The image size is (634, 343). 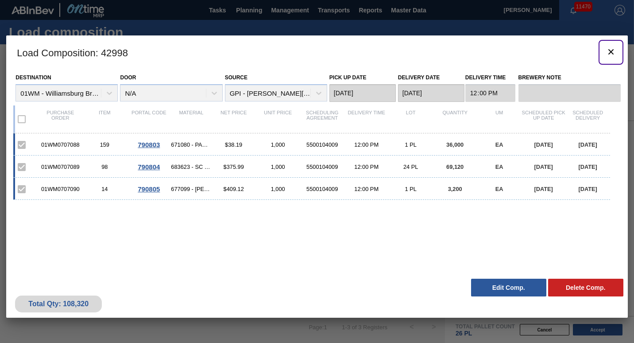 What do you see at coordinates (58, 304) in the screenshot?
I see `div: Total Qty: 108,320` at bounding box center [58, 304].